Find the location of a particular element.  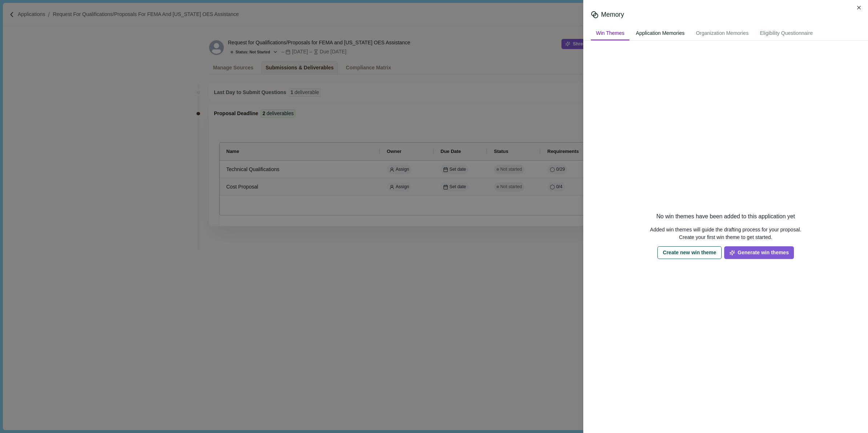

div: Application Memories is located at coordinates (660, 33).